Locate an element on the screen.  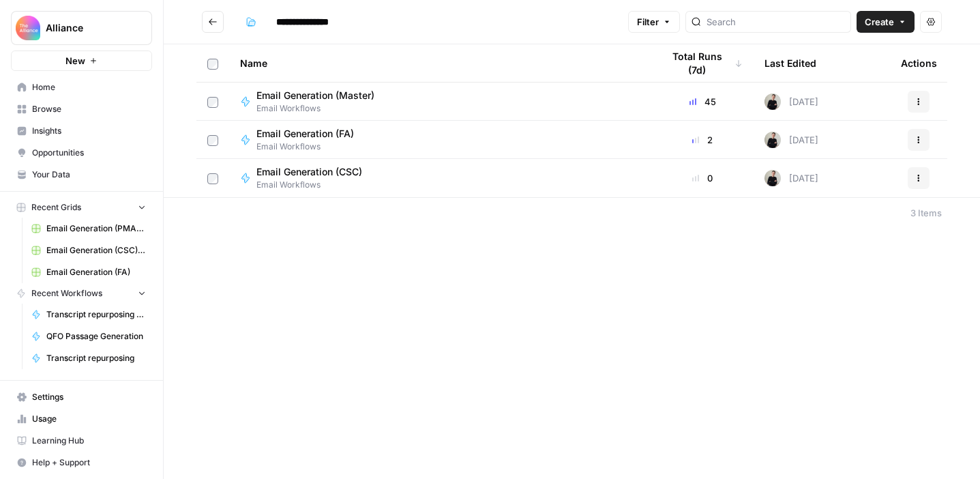
div: 45 is located at coordinates (702, 102).